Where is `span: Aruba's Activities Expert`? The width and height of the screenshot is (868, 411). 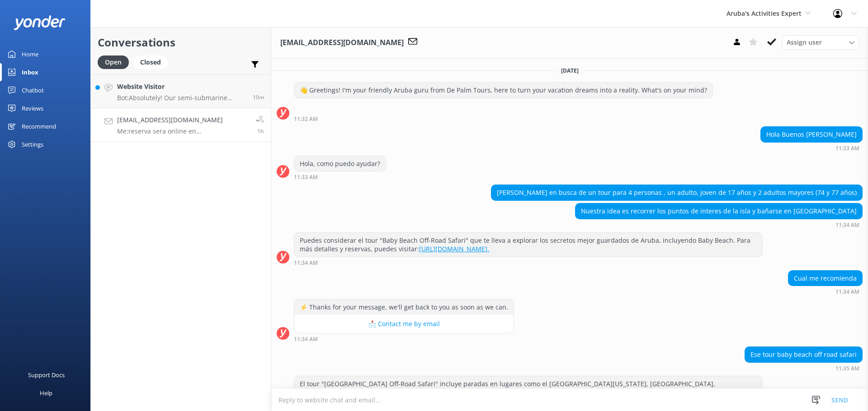
span: Aruba's Activities Expert is located at coordinates (764, 13).